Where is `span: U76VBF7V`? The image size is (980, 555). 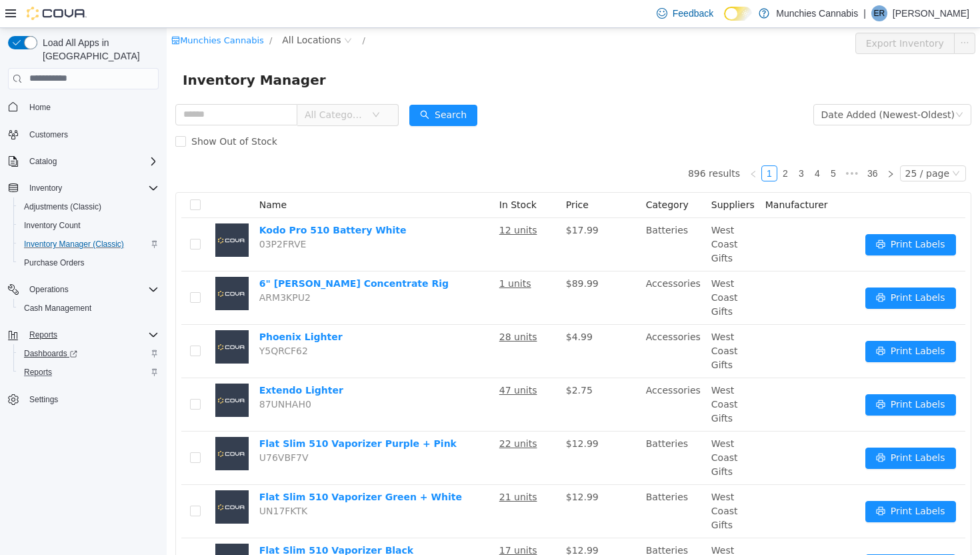
span: U76VBF7V is located at coordinates (117, 429).